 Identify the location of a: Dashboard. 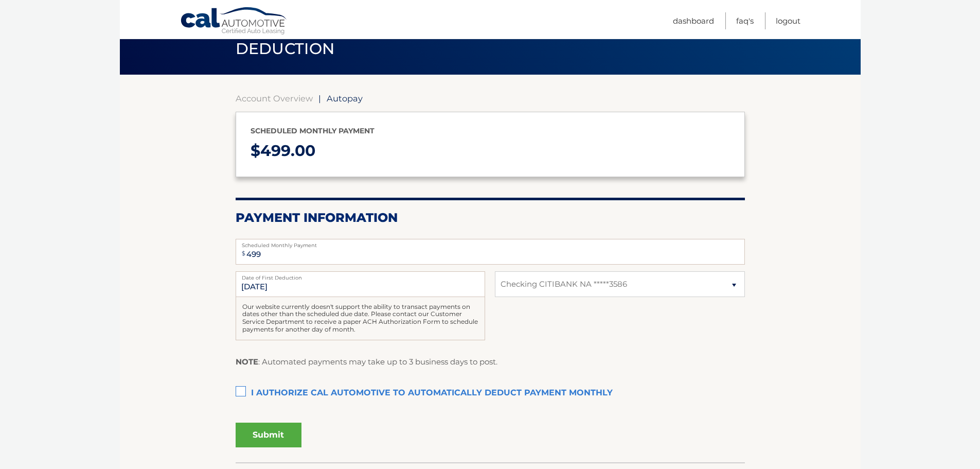
(694, 21).